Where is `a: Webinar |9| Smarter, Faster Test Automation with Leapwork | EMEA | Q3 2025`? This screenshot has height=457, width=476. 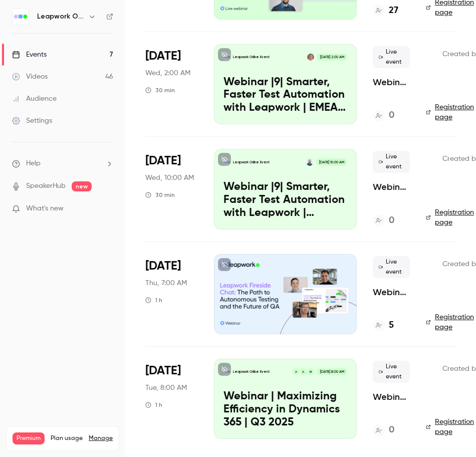 a: Webinar |9| Smarter, Faster Test Automation with Leapwork | EMEA | Q3 2025 is located at coordinates (391, 82).